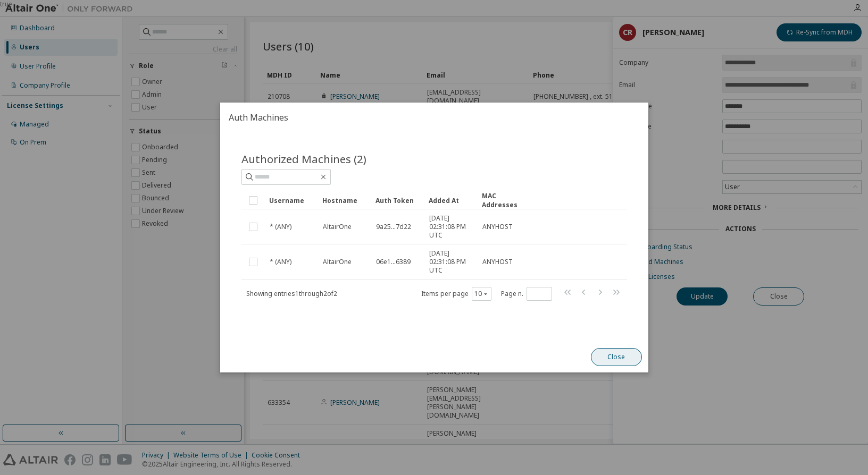 Image resolution: width=868 pixels, height=475 pixels. I want to click on span: 9a25...7d22, so click(394, 227).